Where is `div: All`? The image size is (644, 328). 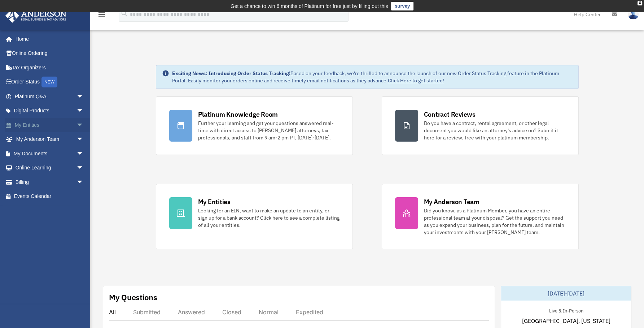
div: All is located at coordinates (112, 312).